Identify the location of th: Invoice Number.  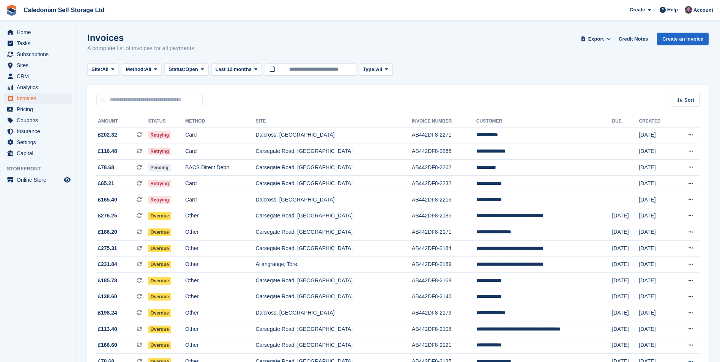
(444, 121).